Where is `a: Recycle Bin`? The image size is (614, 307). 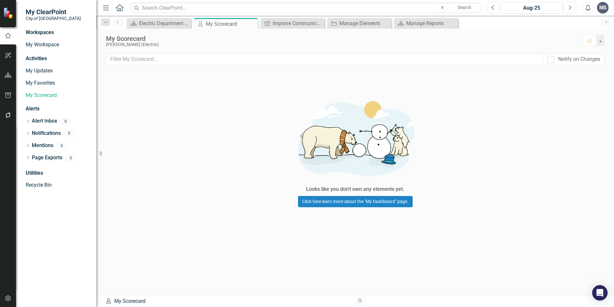 a: Recycle Bin is located at coordinates (58, 185).